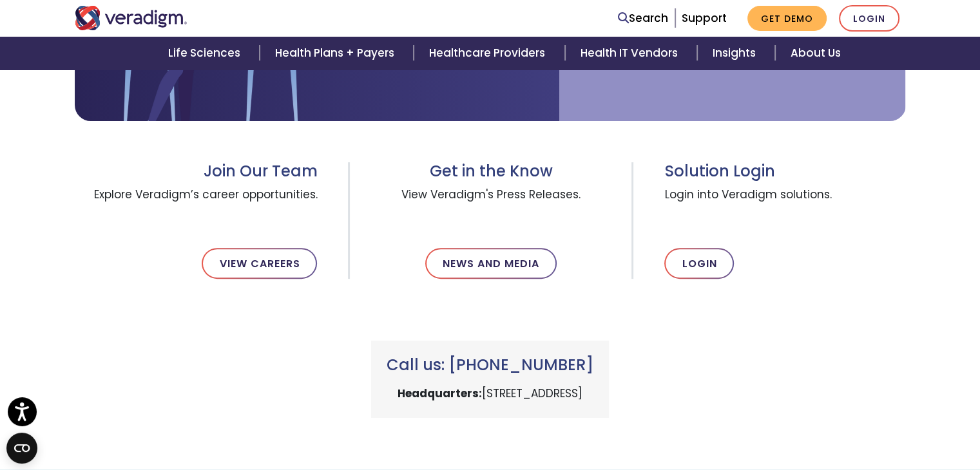  What do you see at coordinates (196, 204) in the screenshot?
I see `span: Explore Veradigm’s career opportunities.` at bounding box center [196, 204].